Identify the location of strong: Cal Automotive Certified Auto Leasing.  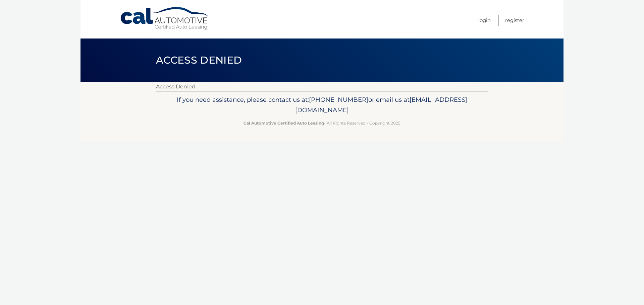
(284, 123).